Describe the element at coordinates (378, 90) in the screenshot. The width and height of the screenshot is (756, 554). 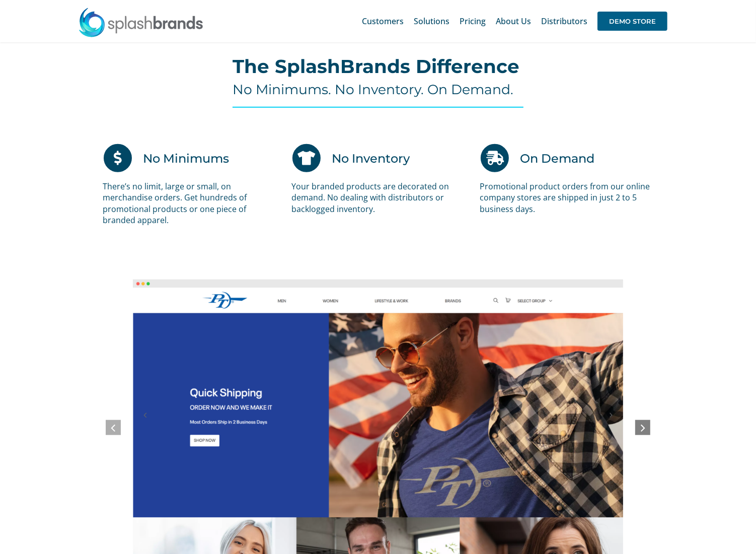
I see `h4: No Minimums. No Inventory. On Demand.` at that location.